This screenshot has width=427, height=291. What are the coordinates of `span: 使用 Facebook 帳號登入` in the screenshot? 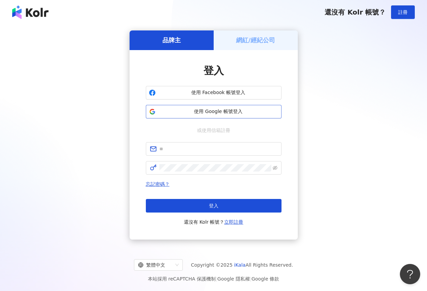 It's located at (218, 93).